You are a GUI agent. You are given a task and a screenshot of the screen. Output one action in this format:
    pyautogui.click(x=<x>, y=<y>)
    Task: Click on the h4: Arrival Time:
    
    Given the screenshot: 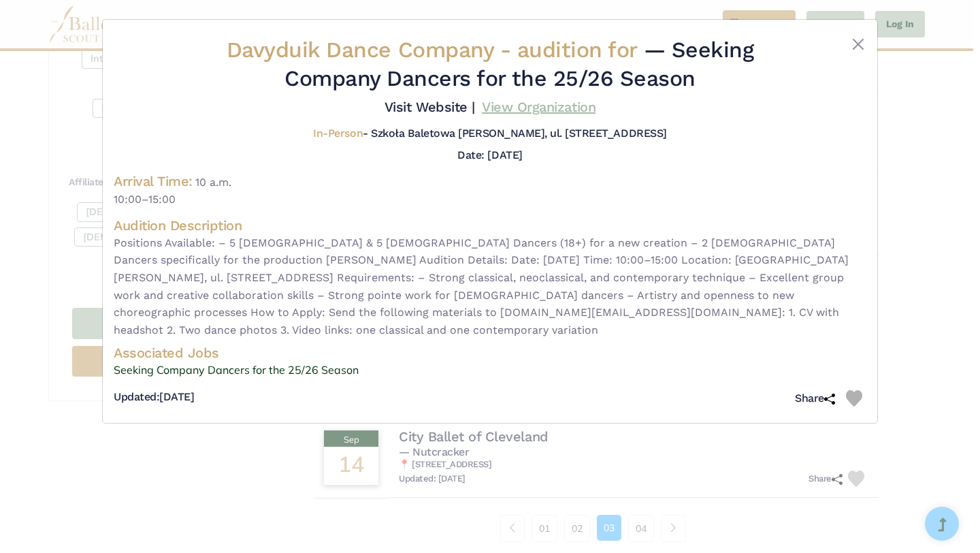 What is the action you would take?
    pyautogui.click(x=153, y=181)
    